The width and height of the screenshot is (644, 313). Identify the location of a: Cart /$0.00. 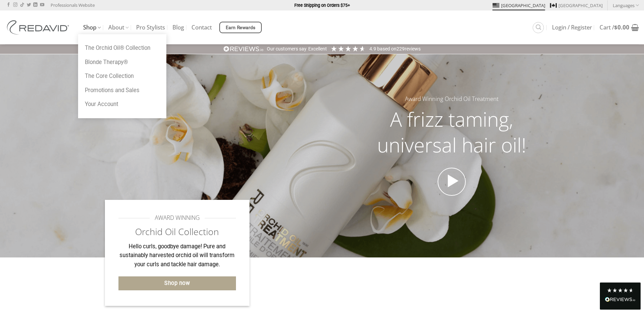
(619, 28).